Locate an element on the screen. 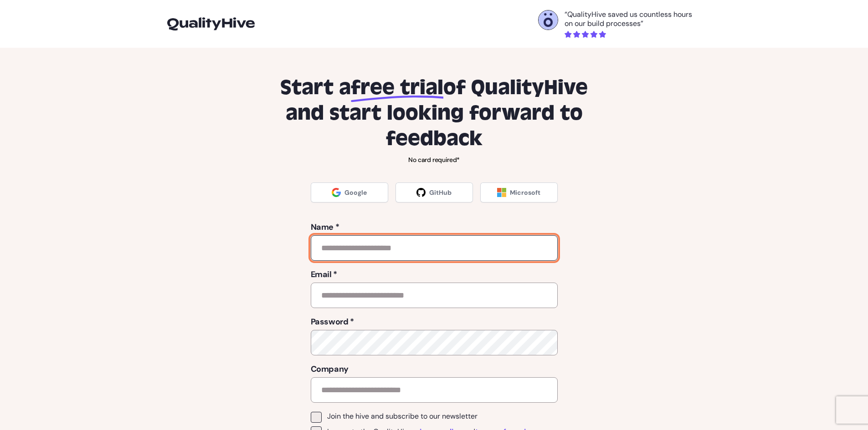 The height and width of the screenshot is (430, 868). span: Google is located at coordinates (355, 193).